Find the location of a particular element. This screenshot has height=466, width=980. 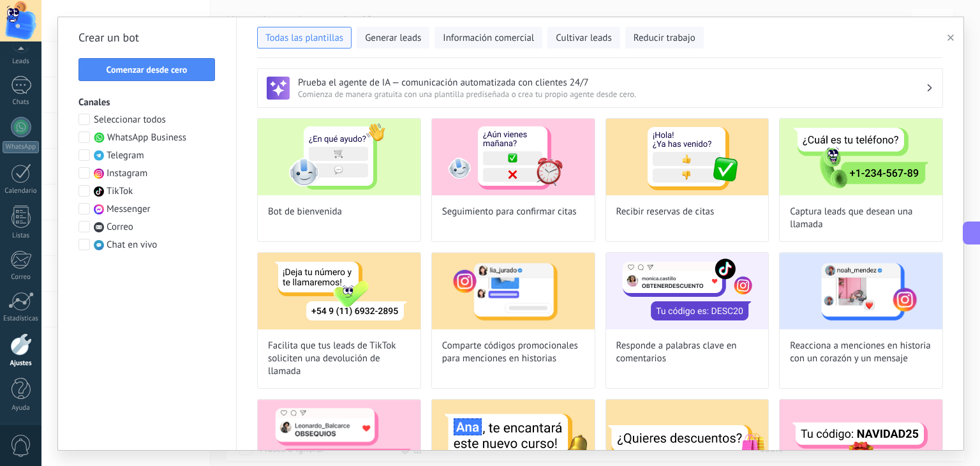

span: Captura leads que desean una llamada is located at coordinates (861, 218).